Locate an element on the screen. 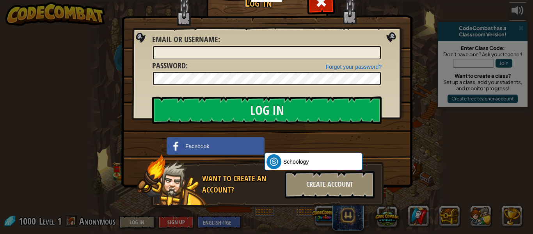 The width and height of the screenshot is (533, 234). span: Schoology is located at coordinates (296, 162).